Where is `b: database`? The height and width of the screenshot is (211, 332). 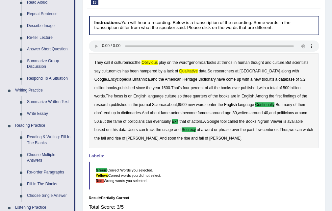
b: database is located at coordinates (286, 79).